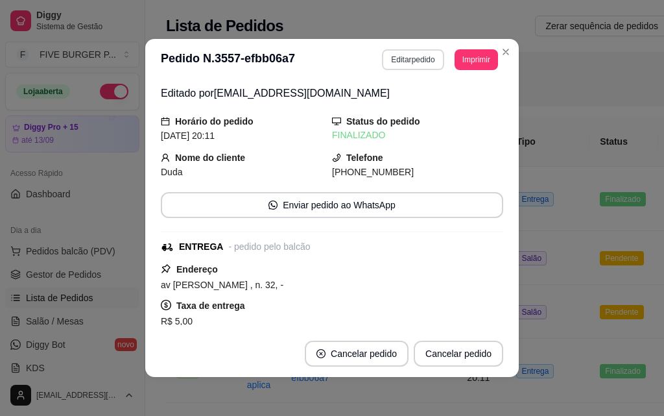 Image resolution: width=664 pixels, height=416 pixels. Describe the element at coordinates (337, 158) in the screenshot. I see `span: phone` at that location.